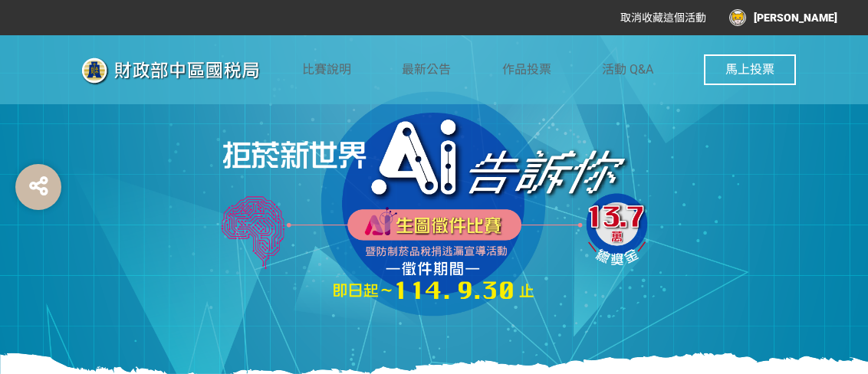  Describe the element at coordinates (426, 69) in the screenshot. I see `span: 最新公告` at that location.